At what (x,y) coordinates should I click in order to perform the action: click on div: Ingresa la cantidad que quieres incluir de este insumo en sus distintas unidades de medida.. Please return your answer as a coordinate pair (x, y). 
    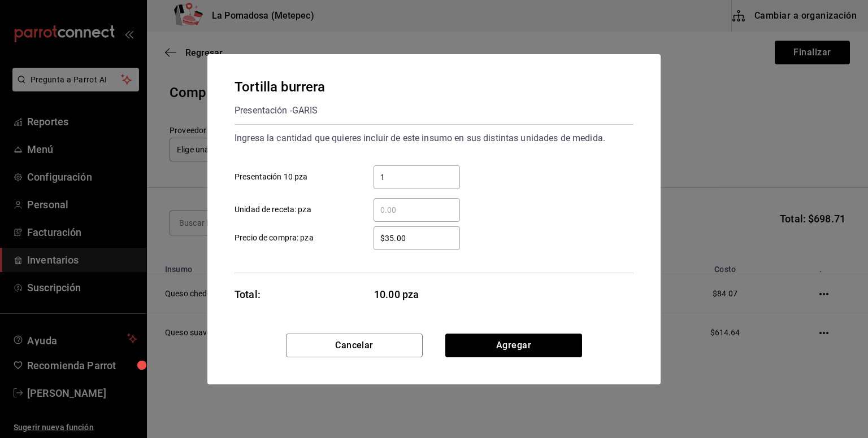
    Looking at the image, I should click on (434, 138).